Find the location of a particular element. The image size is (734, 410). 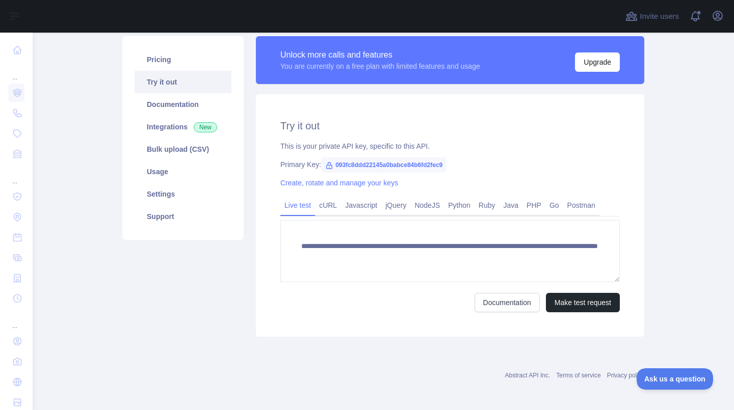

h2: Try it out is located at coordinates (450, 126).